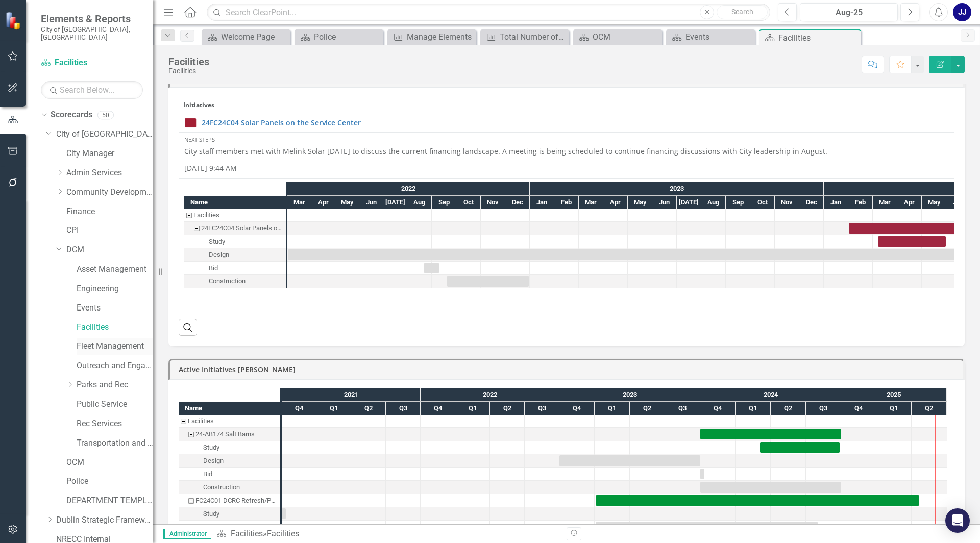 The width and height of the screenshot is (980, 543). I want to click on a: DCM, so click(110, 250).